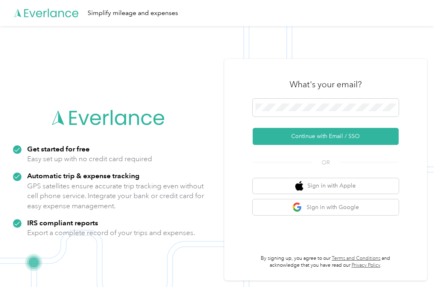 This screenshot has height=287, width=438. Describe the element at coordinates (366, 265) in the screenshot. I see `a: Privacy Policy` at that location.